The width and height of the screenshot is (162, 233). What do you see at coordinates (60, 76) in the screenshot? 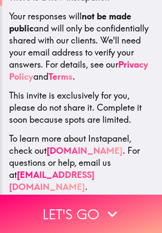
I see `a: Terms` at bounding box center [60, 76].